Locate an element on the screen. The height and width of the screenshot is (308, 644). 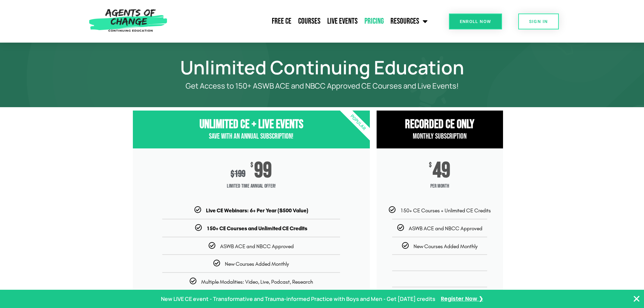
h3: RECORDED CE ONly is located at coordinates (440, 124).